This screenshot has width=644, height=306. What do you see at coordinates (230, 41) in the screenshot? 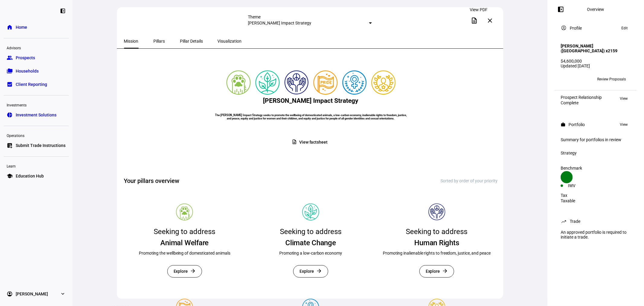
I see `span: Visualization` at bounding box center [230, 41].